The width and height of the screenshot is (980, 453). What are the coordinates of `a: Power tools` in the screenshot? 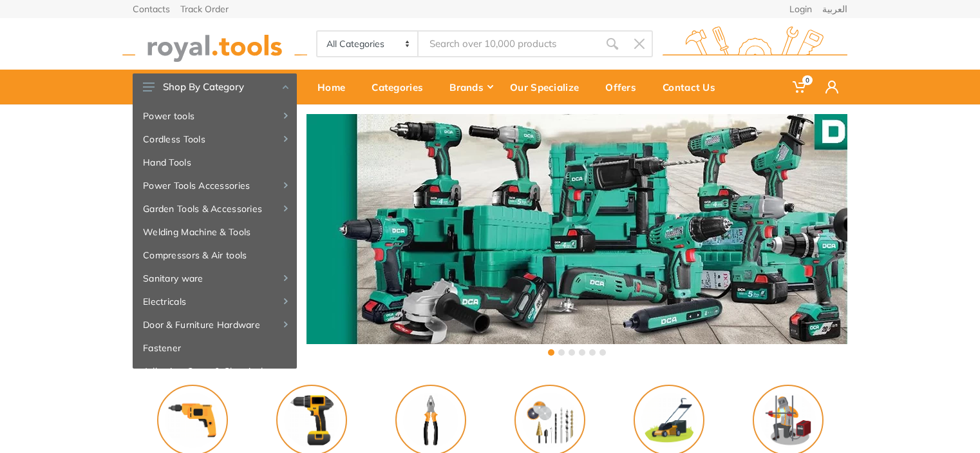 It's located at (215, 116).